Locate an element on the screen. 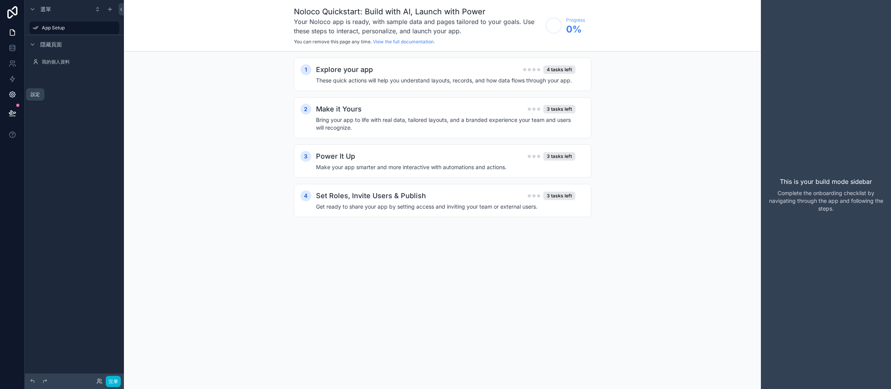 The image size is (891, 389). a: View the full documentation. is located at coordinates (404, 41).